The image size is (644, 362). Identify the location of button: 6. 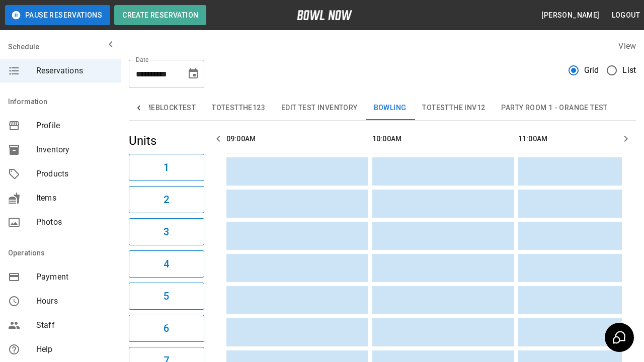
(167, 328).